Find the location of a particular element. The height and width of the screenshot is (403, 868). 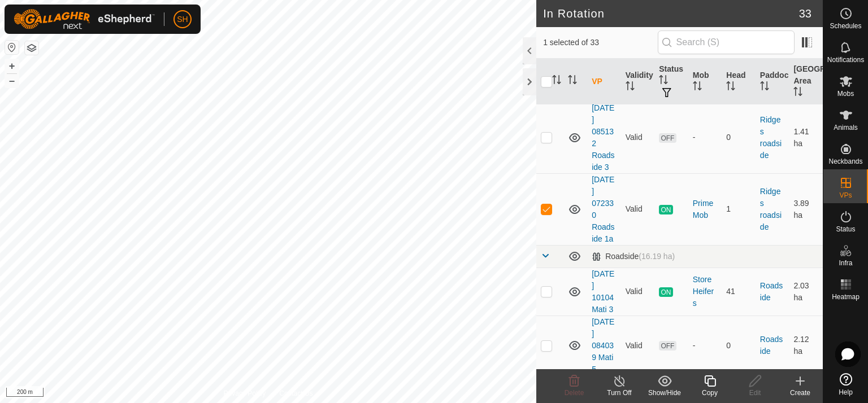

input: Search (S) is located at coordinates (726, 43).